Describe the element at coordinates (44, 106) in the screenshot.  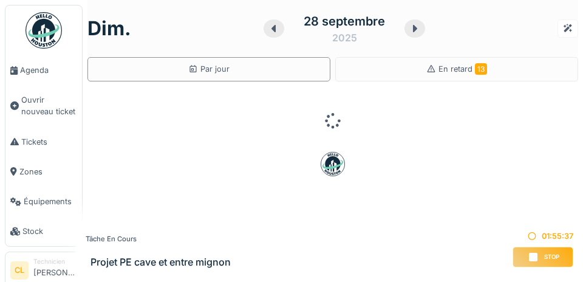
I see `a: Ouvrir nouveau ticket` at that location.